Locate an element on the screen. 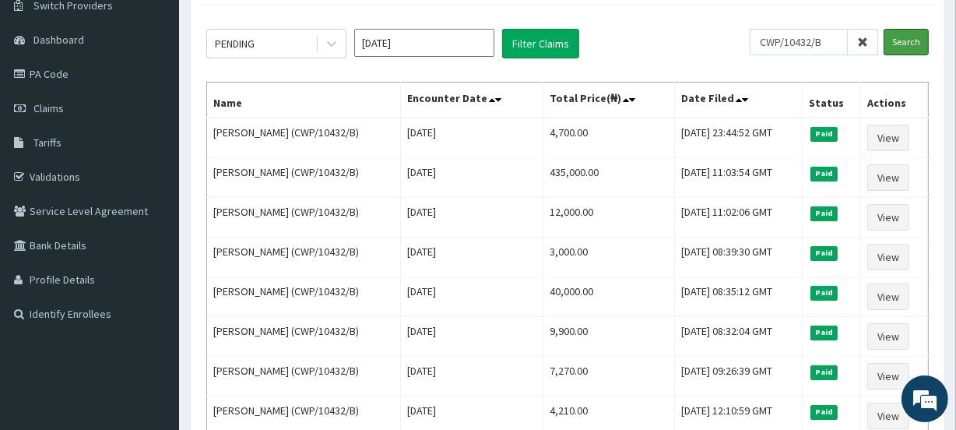 Image resolution: width=956 pixels, height=430 pixels. input: Select Month and Year is located at coordinates (424, 43).